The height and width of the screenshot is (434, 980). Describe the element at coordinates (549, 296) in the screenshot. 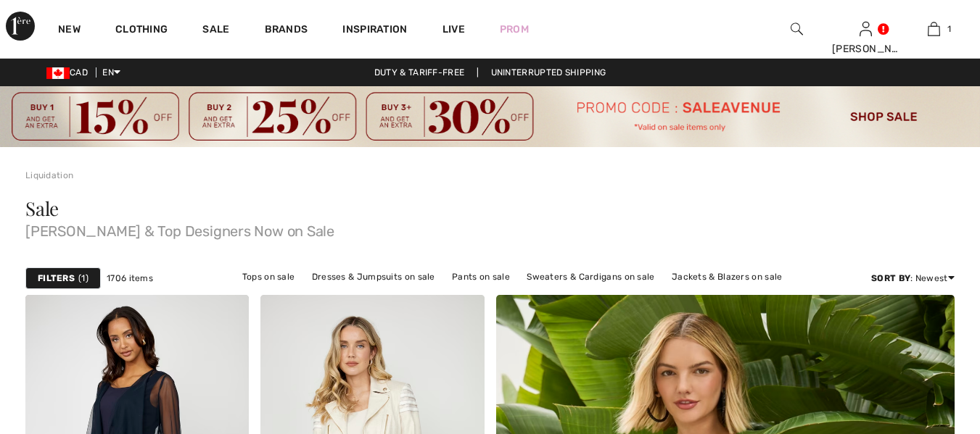

I see `a: Outerwear on sale` at that location.